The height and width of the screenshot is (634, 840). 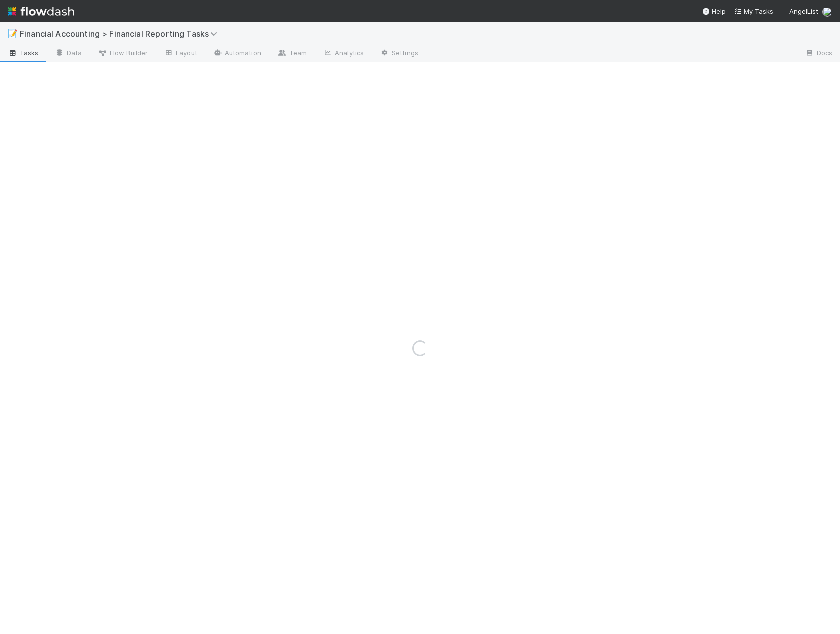 I want to click on a: Docs, so click(x=818, y=54).